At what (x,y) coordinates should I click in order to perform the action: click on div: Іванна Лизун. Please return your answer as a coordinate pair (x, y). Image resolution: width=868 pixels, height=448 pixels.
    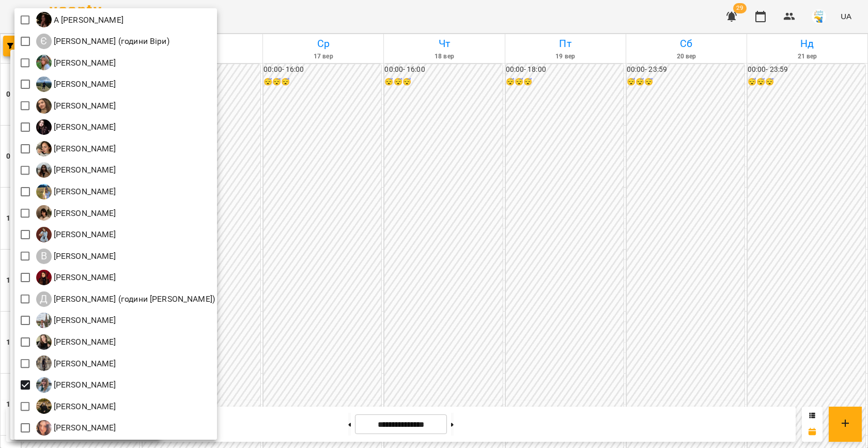
    Looking at the image, I should click on (76, 62).